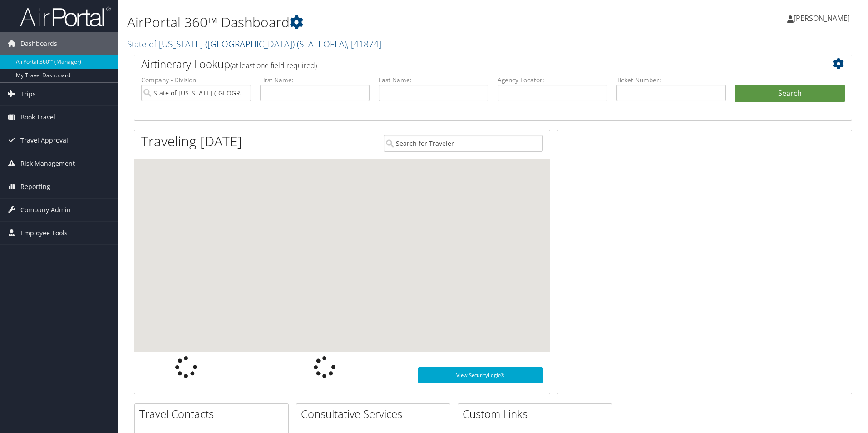  Describe the element at coordinates (315, 80) in the screenshot. I see `label: First Name:` at that location.